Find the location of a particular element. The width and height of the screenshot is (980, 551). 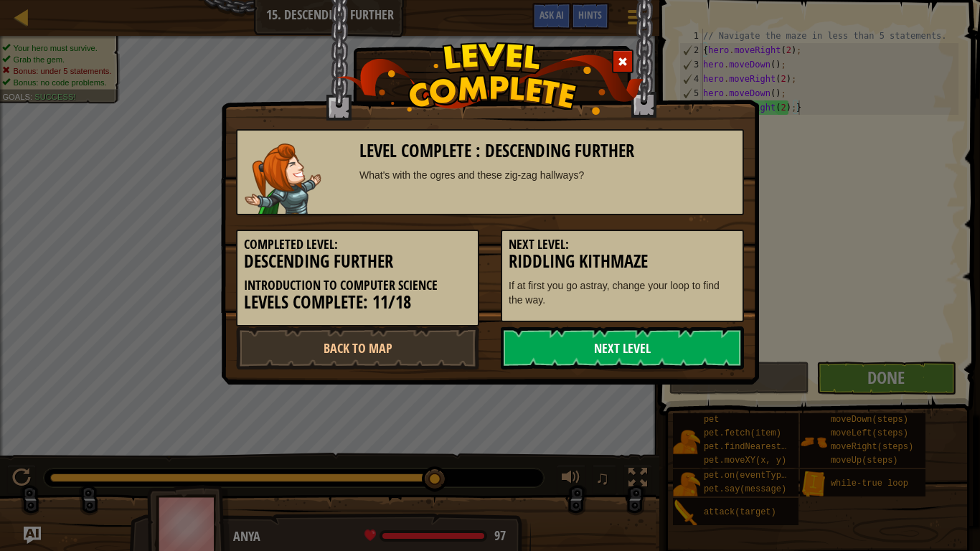

h5: Completed Level: is located at coordinates (358, 245).